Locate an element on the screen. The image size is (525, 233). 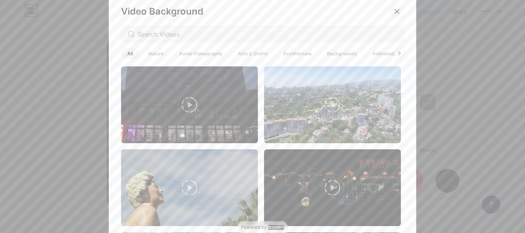
span: Video Background is located at coordinates (162, 11).